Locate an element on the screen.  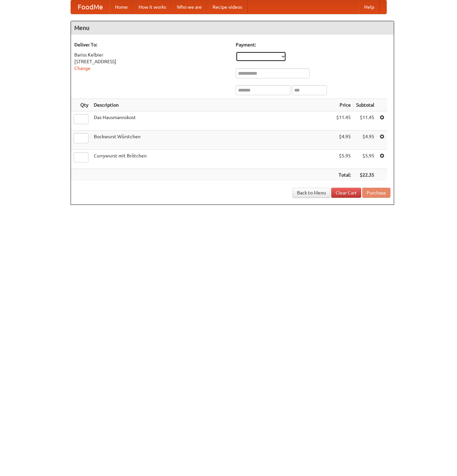
td: Das Hausmannskost is located at coordinates (212, 121).